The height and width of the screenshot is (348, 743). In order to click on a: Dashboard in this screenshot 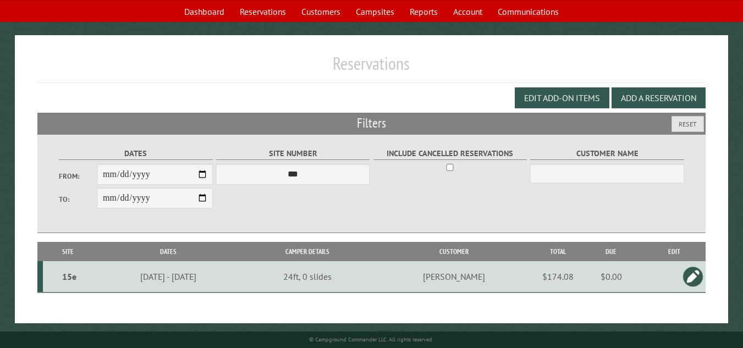, I will do `click(204, 12)`.